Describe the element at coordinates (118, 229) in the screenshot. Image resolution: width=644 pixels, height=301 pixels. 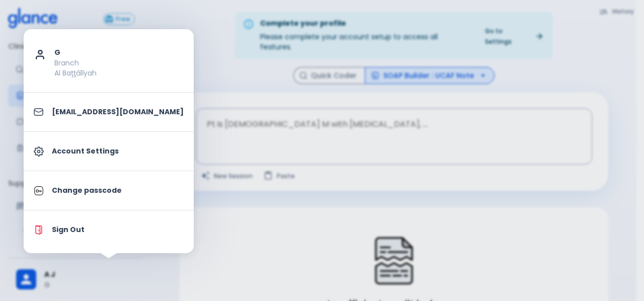
I see `p: Sign Out` at that location.